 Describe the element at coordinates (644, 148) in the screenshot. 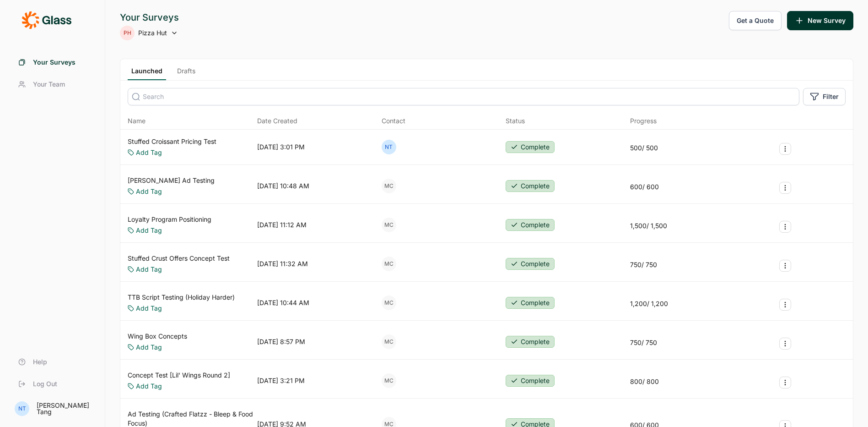

I see `div: 500 / 500` at that location.